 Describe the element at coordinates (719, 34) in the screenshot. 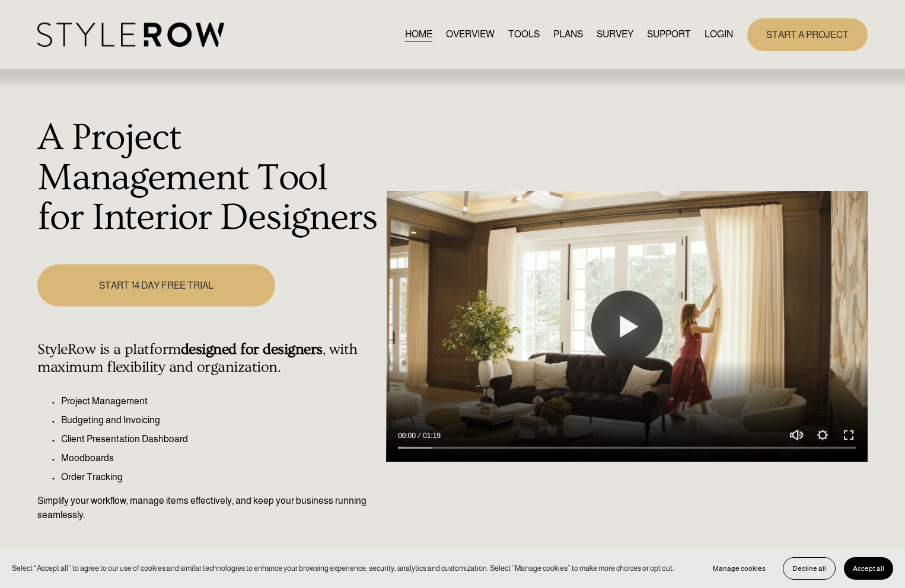

I see `a: LOGIN` at that location.